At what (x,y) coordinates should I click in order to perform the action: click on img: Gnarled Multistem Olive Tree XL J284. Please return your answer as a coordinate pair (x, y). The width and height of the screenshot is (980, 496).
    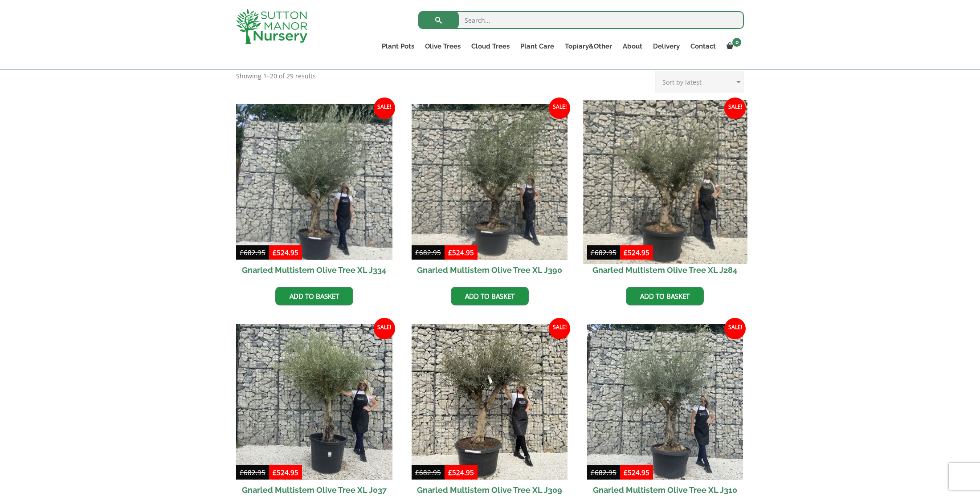
    Looking at the image, I should click on (665, 182).